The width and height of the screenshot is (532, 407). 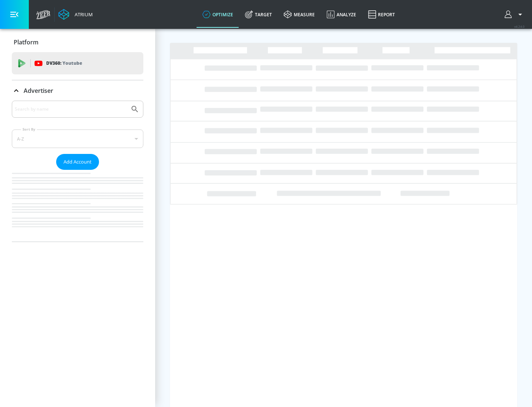 I want to click on div: DV360: Youtube, so click(x=78, y=64).